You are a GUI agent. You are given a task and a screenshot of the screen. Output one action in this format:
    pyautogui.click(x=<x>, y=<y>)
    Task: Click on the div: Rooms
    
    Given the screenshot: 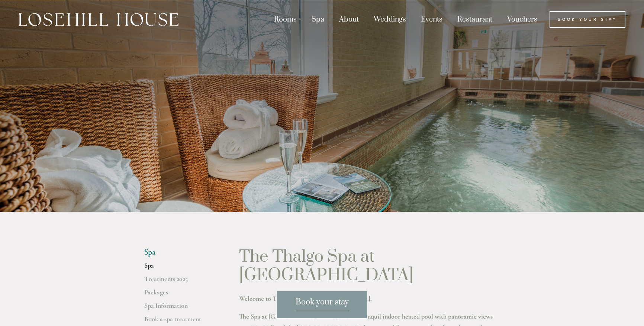 What is the action you would take?
    pyautogui.click(x=285, y=19)
    